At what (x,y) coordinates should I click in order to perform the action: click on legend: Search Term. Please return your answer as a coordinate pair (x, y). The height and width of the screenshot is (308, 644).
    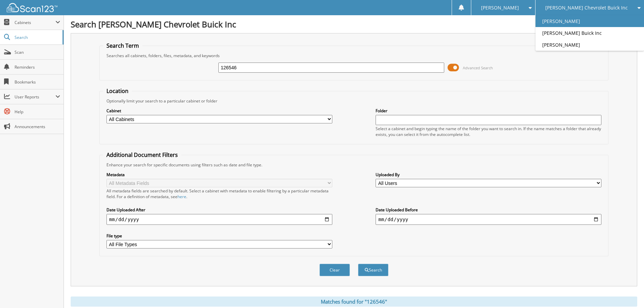
    Looking at the image, I should click on (123, 46).